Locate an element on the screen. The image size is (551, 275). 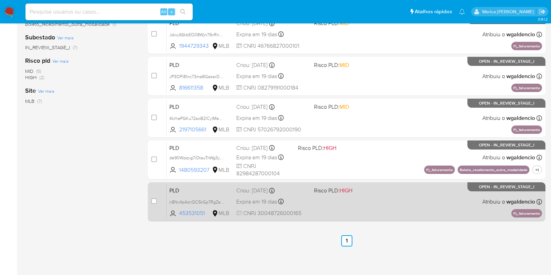
span: Atalhos rápidos is located at coordinates (433, 12).